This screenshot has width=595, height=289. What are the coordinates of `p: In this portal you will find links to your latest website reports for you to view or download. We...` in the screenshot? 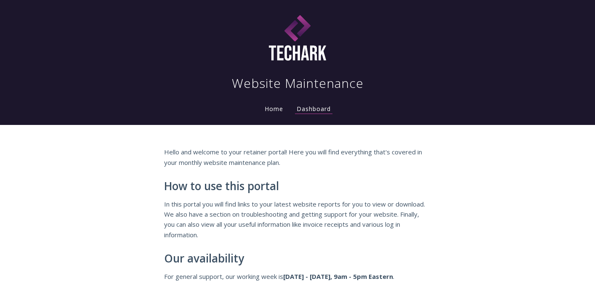 It's located at (298, 220).